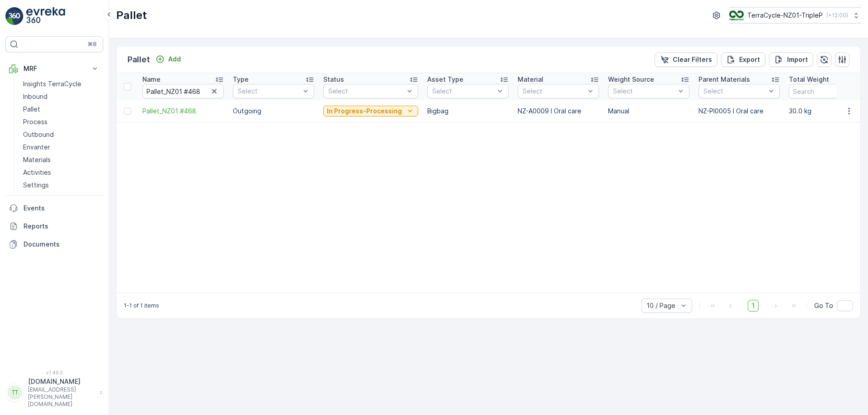 The width and height of the screenshot is (868, 415). Describe the element at coordinates (240, 79) in the screenshot. I see `p: Type` at that location.